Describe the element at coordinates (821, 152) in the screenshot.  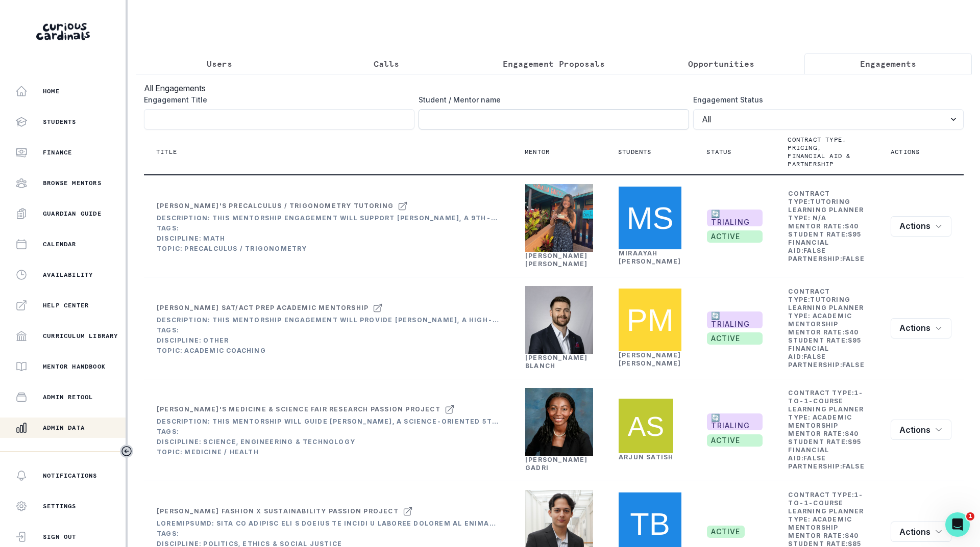
I see `p: Contract type, pricing, financial aid & partnership` at that location.